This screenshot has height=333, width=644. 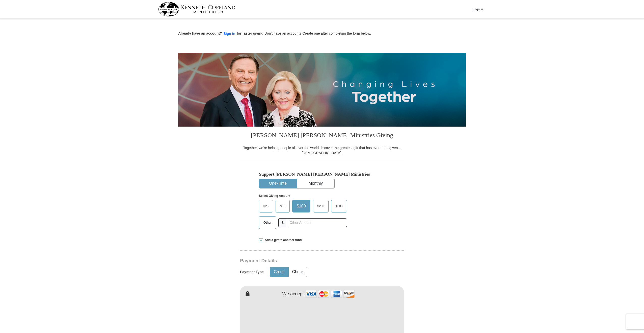 I want to click on button: Sign in, so click(x=230, y=34).